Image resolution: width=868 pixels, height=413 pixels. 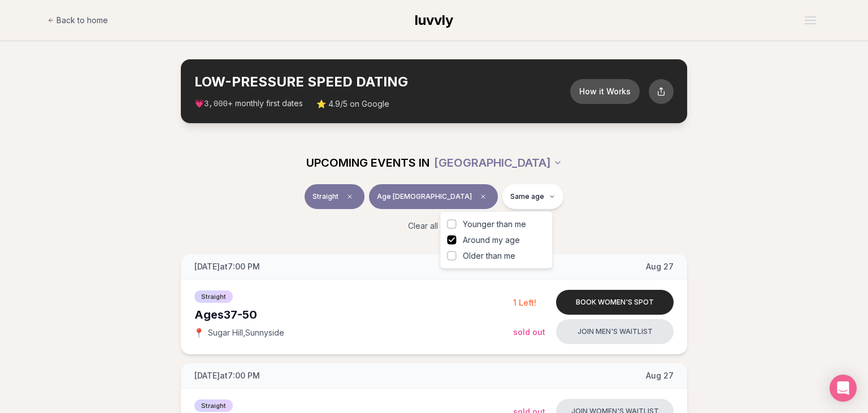 I want to click on button: Same age, so click(x=533, y=197).